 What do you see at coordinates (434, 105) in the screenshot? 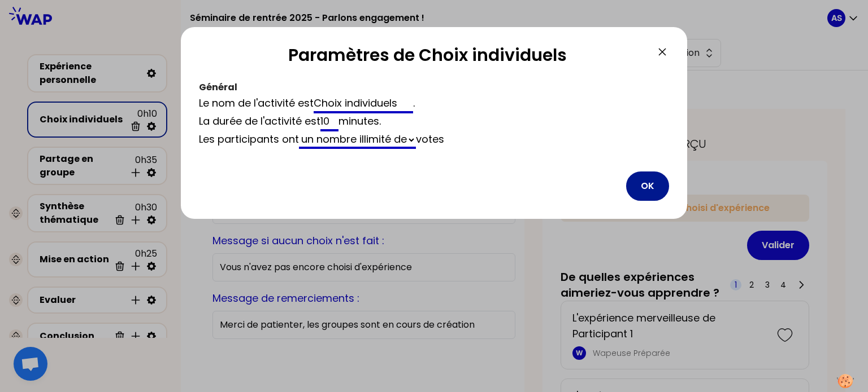
I see `div: Le nom de l'activité est .` at bounding box center [434, 105].